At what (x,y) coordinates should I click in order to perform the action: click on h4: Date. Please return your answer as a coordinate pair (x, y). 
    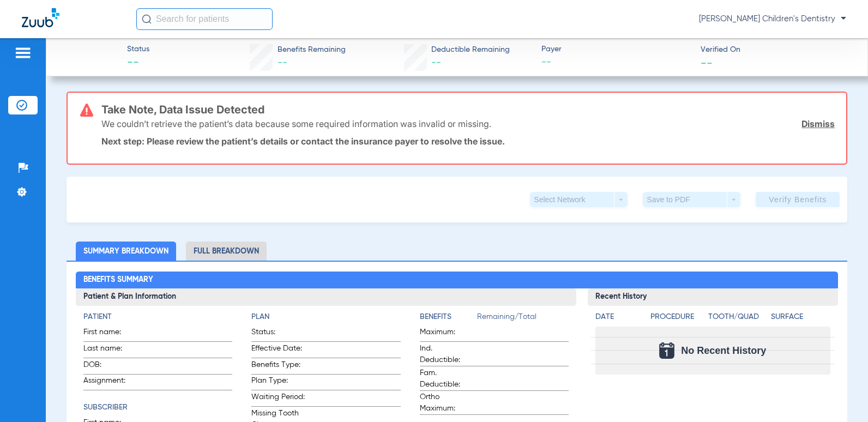
    Looking at the image, I should click on (618, 317).